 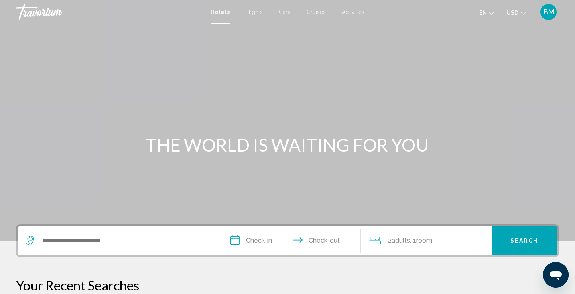 What do you see at coordinates (401, 240) in the screenshot?
I see `span: Adults` at bounding box center [401, 240].